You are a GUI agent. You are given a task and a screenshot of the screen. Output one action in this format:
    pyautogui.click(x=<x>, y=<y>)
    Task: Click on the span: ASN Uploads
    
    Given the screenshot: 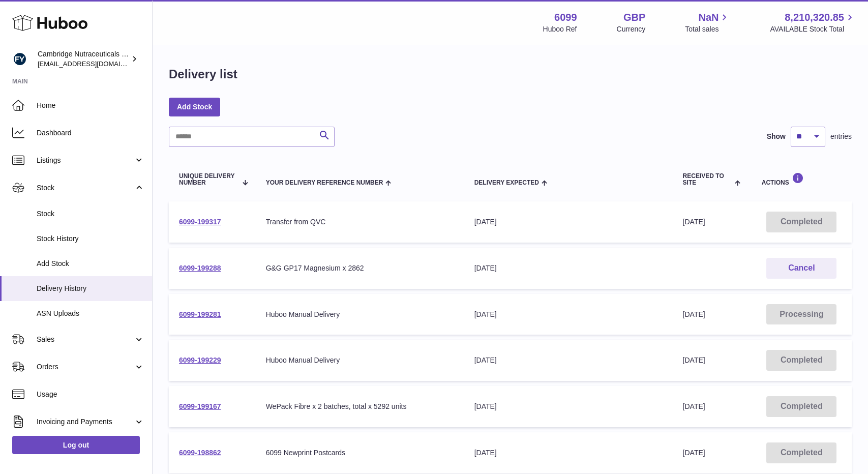 What is the action you would take?
    pyautogui.click(x=90, y=313)
    